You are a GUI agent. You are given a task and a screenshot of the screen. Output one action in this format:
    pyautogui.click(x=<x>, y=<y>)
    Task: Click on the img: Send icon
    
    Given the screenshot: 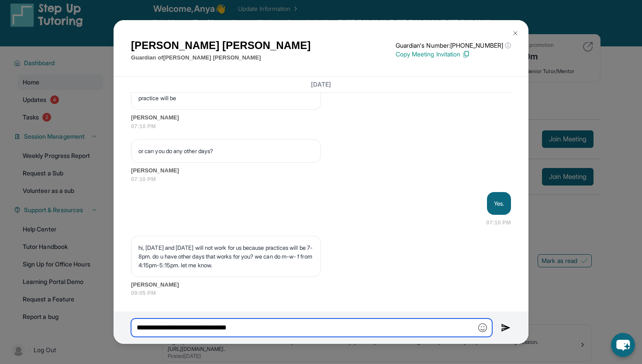 What is the action you would take?
    pyautogui.click(x=506, y=327)
    